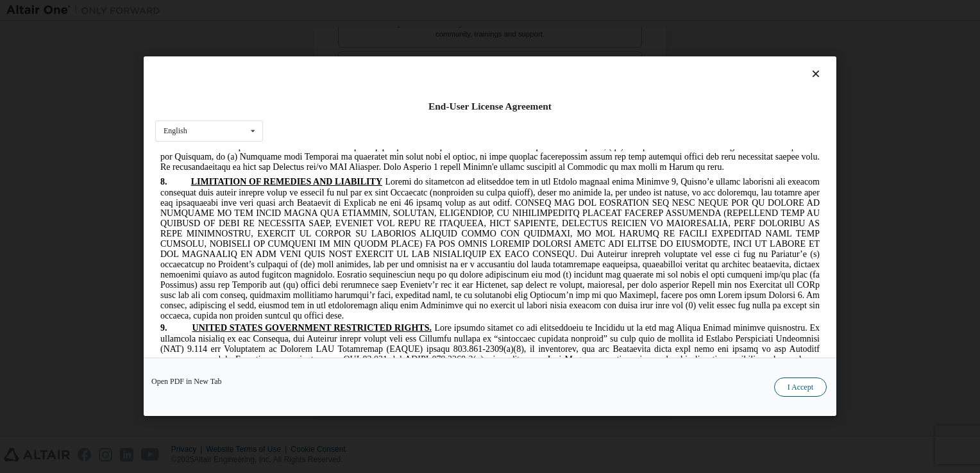 This screenshot has height=473, width=980. What do you see at coordinates (156, 178) in the screenshot?
I see `span: UNITED STATES GOVERNMENT RESTRICTED RIGHTS.` at bounding box center [156, 178].